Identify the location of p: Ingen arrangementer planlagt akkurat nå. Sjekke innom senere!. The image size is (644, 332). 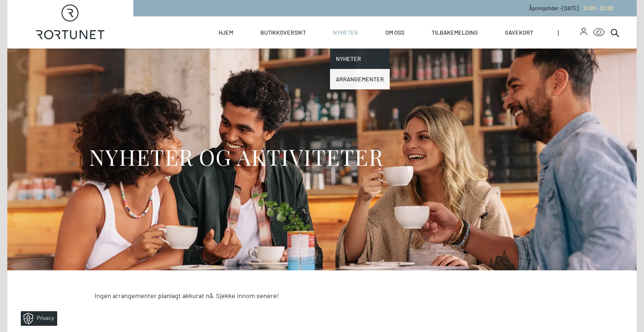
(322, 296).